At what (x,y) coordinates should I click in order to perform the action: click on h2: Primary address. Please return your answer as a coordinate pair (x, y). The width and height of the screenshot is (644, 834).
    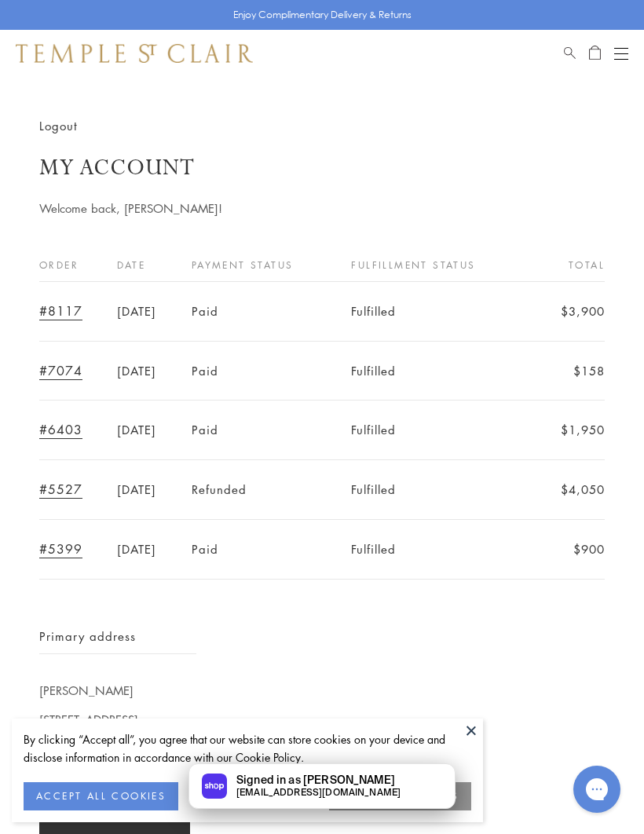
    Looking at the image, I should click on (118, 641).